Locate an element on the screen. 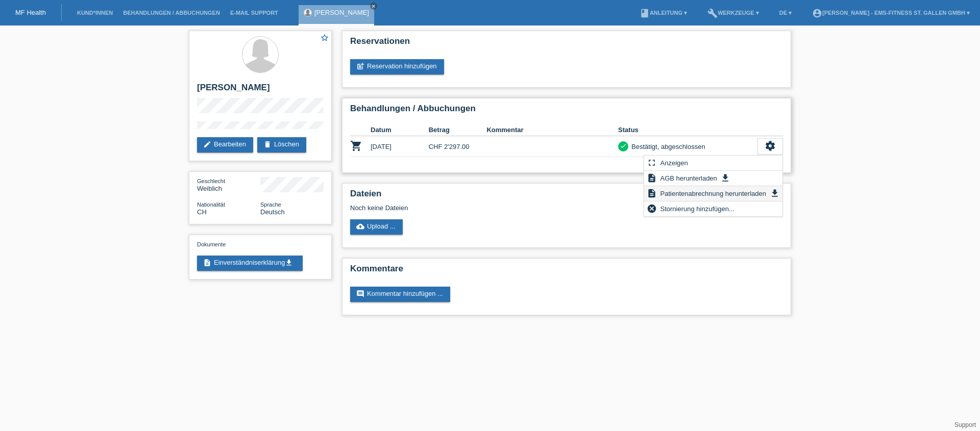 Image resolution: width=980 pixels, height=431 pixels. a: close is located at coordinates (374, 6).